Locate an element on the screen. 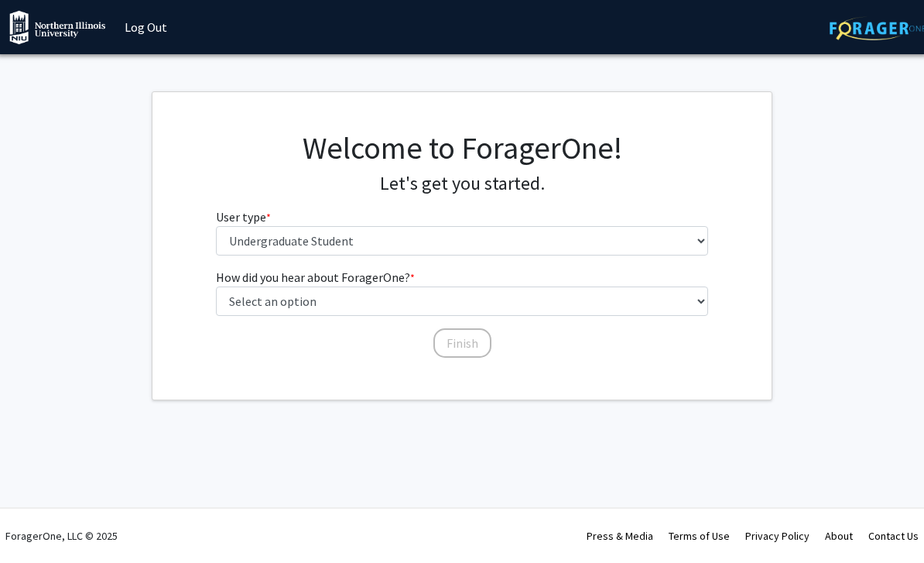 This screenshot has height=563, width=924. button: Finish is located at coordinates (462, 343).